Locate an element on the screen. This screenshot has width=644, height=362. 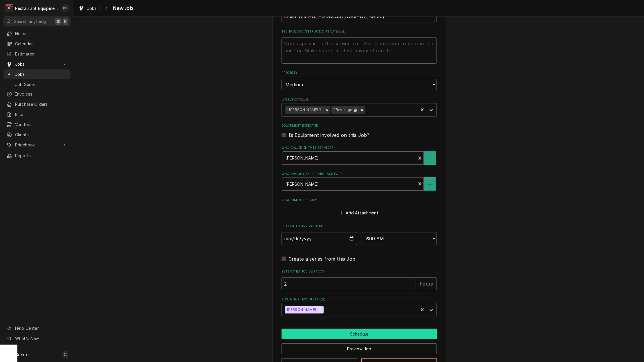
a: Estimates is located at coordinates (37, 54).